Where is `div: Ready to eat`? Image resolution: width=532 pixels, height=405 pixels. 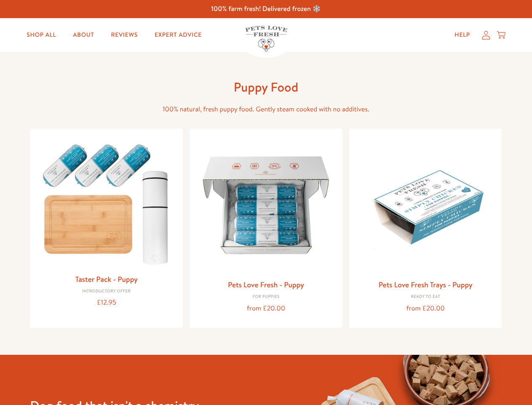 div: Ready to eat is located at coordinates (425, 297).